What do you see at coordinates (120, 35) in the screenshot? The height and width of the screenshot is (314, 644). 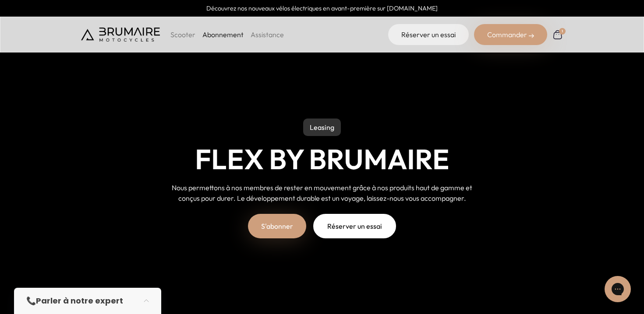 I see `img: Brumaire Motocycles` at bounding box center [120, 35].